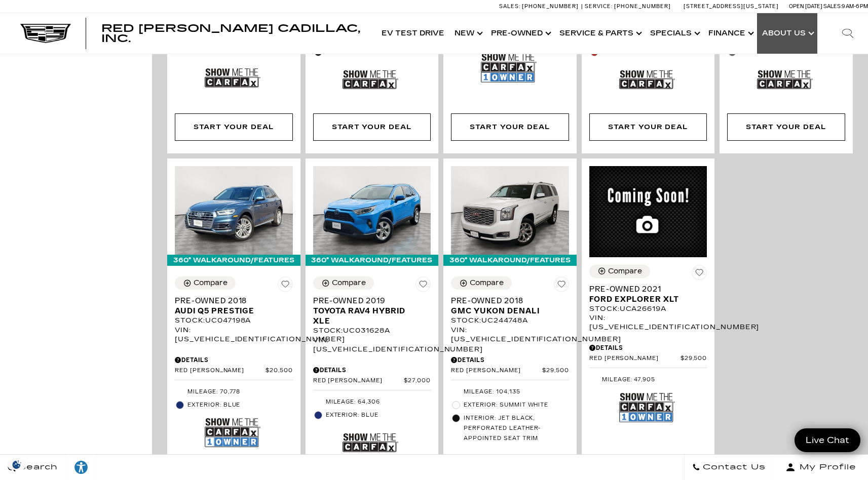  I want to click on span: Exterior: SUMMIT WHITE, so click(516, 405).